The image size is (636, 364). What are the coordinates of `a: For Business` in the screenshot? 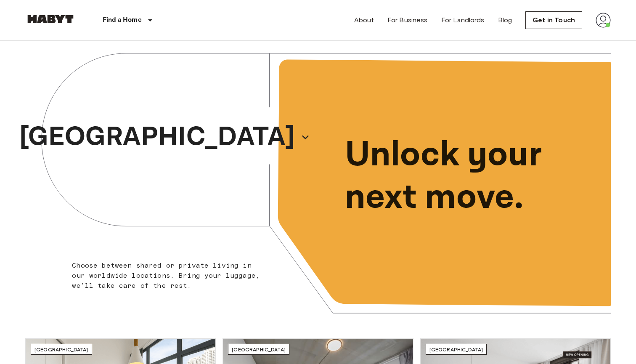 It's located at (408, 20).